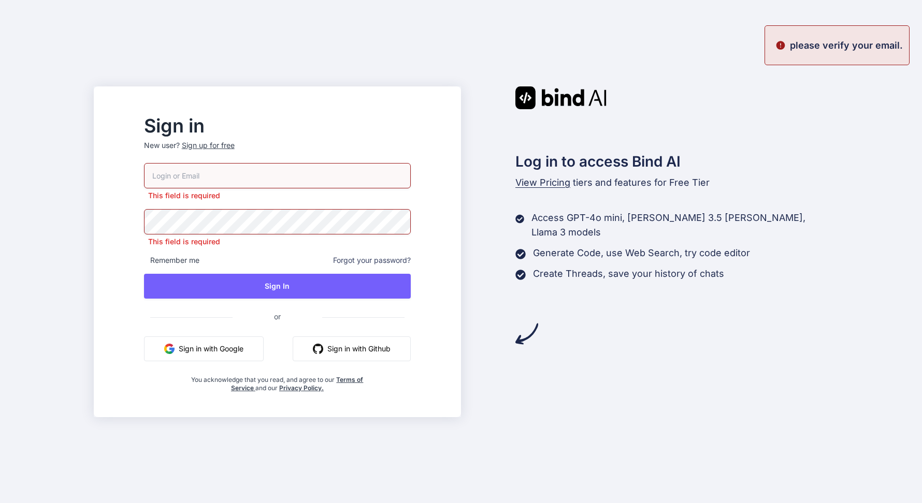 The image size is (922, 503). What do you see at coordinates (277, 126) in the screenshot?
I see `h2: Sign in` at bounding box center [277, 126].